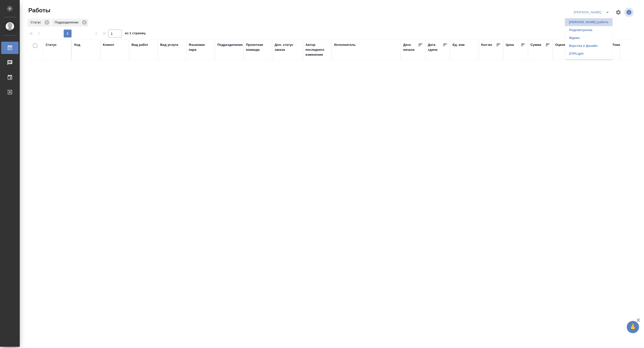 This screenshot has height=348, width=644. I want to click on div: Исполнитель, so click(345, 45).